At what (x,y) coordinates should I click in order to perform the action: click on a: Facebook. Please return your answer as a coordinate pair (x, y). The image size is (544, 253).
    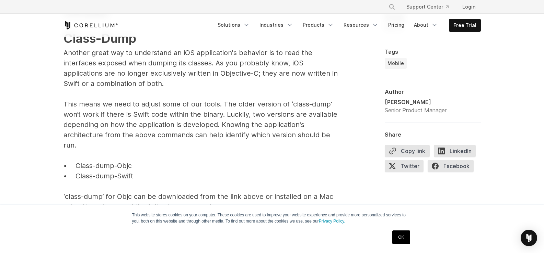
    Looking at the image, I should click on (452, 168).